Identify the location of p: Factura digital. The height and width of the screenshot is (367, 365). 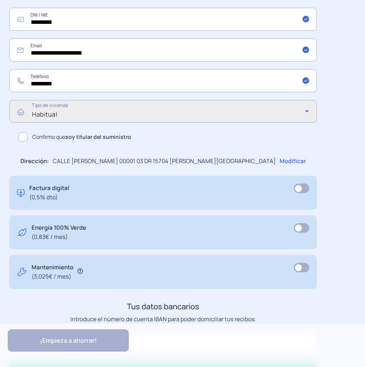
(49, 193).